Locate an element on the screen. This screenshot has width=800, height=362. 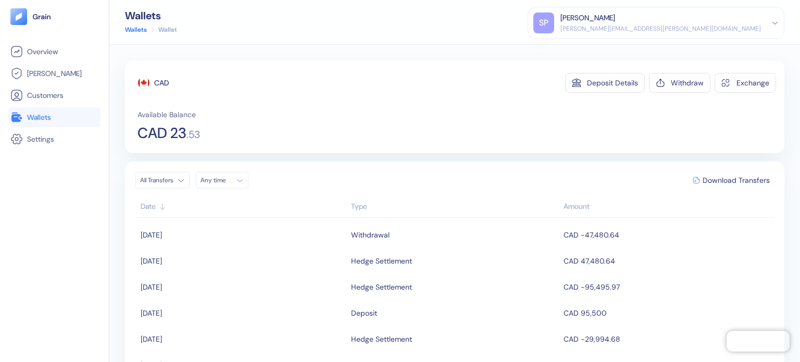
a: Customers is located at coordinates (54, 95).